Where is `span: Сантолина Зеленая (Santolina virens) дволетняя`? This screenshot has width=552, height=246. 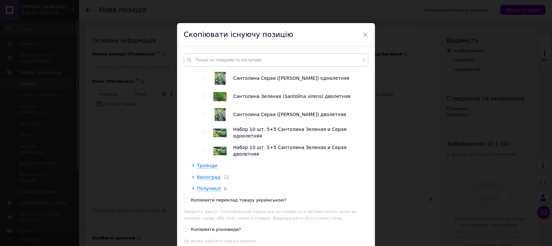
span: Сантолина Зеленая (Santolina virens) дволетняя is located at coordinates (292, 96).